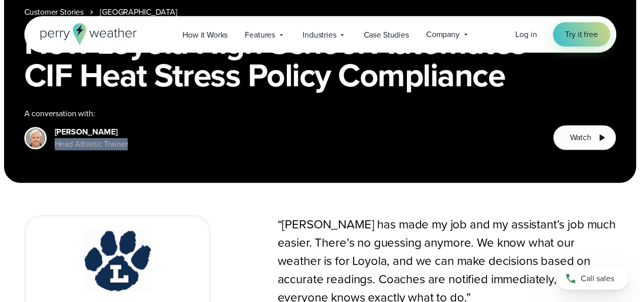 This screenshot has width=640, height=302. I want to click on h1: How Loyola High School Automates CIF Heat Stress Policy Compliance, so click(320, 59).